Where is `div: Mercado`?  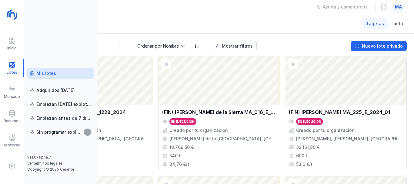 div: Mercado is located at coordinates (12, 97).